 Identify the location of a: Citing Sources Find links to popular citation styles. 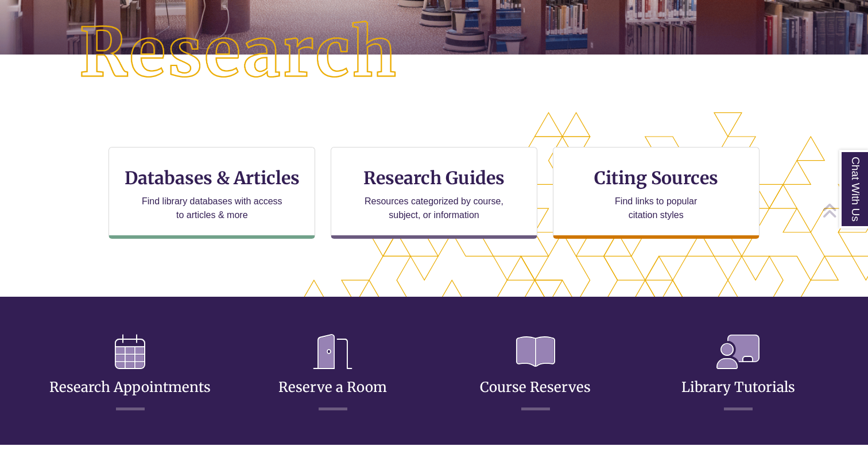
(656, 193).